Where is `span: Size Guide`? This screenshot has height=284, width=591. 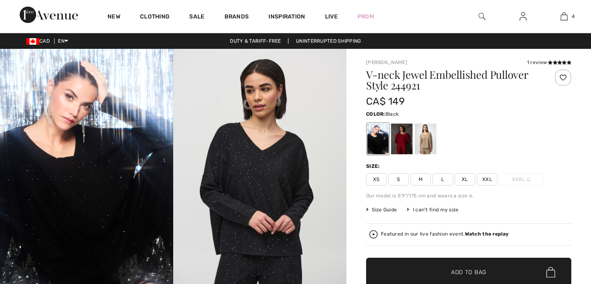 span: Size Guide is located at coordinates (381, 210).